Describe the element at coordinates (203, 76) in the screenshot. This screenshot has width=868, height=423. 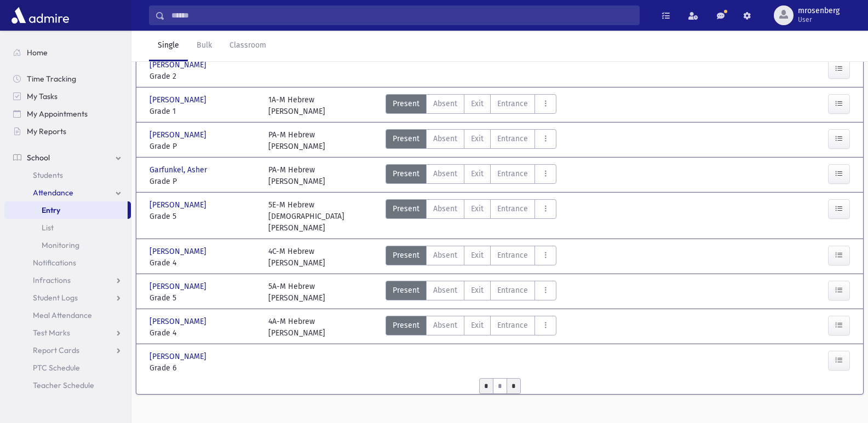
I see `span: Grade 2` at that location.